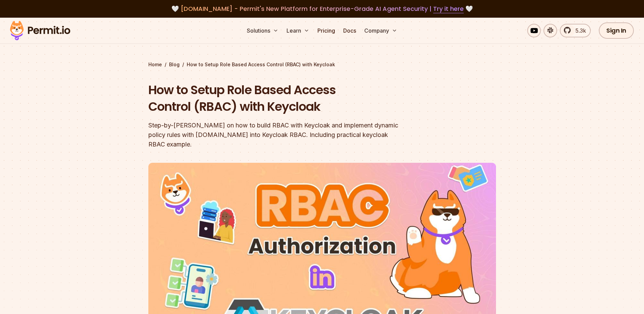  What do you see at coordinates (448, 9) in the screenshot?
I see `a: Try it here` at bounding box center [448, 9].